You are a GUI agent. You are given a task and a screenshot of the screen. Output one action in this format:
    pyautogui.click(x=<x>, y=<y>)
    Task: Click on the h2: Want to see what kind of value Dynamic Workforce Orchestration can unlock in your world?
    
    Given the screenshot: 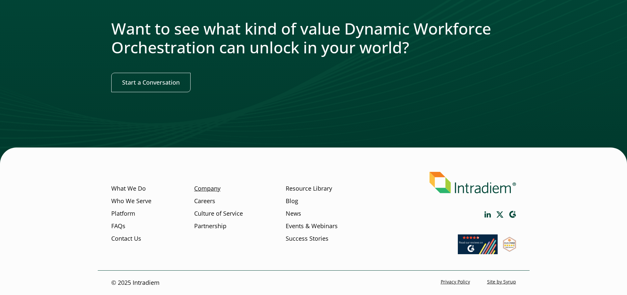 What is the action you would take?
    pyautogui.click(x=314, y=38)
    